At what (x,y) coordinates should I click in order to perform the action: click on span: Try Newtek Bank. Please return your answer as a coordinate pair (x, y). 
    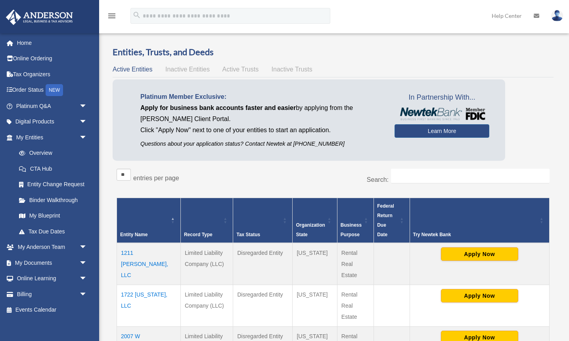
    Looking at the image, I should click on (476, 234).